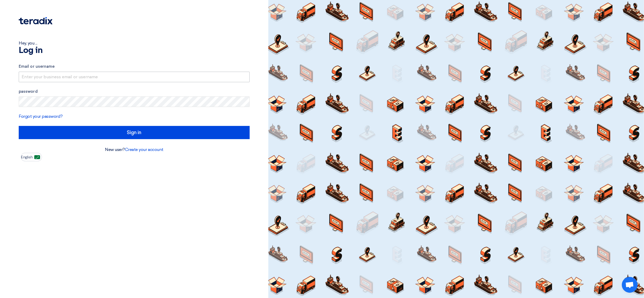 The width and height of the screenshot is (644, 298). I want to click on button: English, so click(31, 157).